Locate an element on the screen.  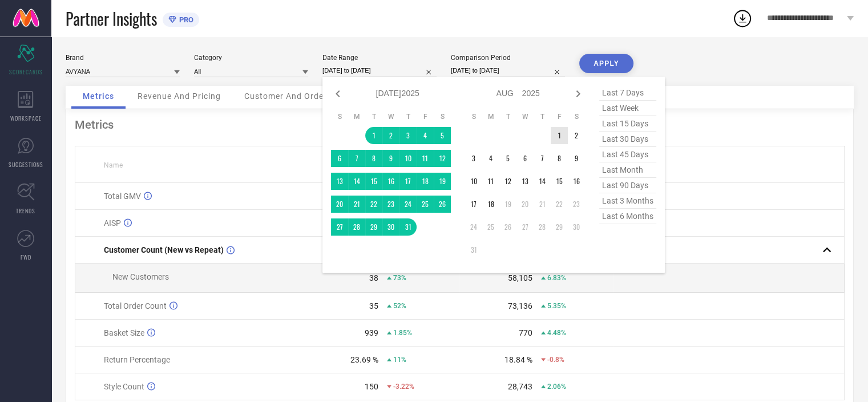
th: Wednesday is located at coordinates (391, 117).